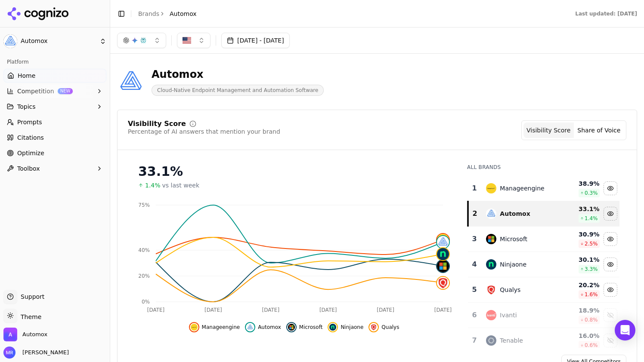 The image size is (644, 362). Describe the element at coordinates (591, 269) in the screenshot. I see `span: 3.3 %` at that location.